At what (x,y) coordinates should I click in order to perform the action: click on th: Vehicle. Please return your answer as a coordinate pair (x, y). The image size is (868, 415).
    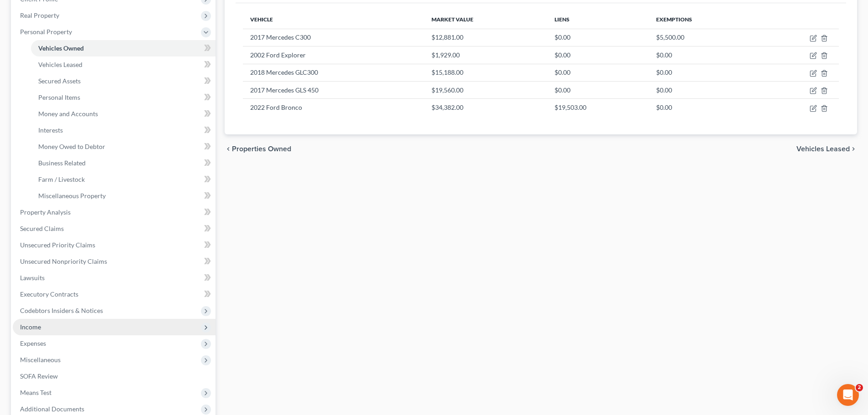
    Looking at the image, I should click on (333, 20).